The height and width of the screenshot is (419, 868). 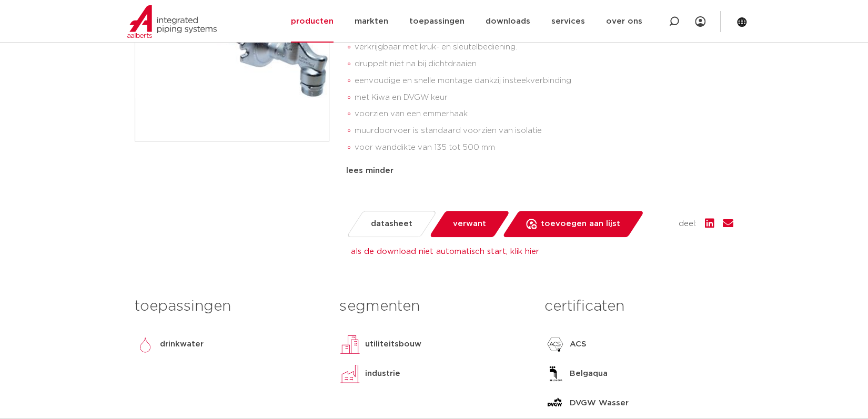 What do you see at coordinates (228, 306) in the screenshot?
I see `h3: toepassingen` at bounding box center [228, 306].